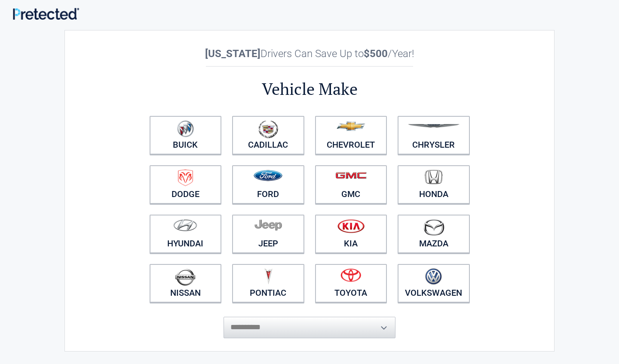  Describe the element at coordinates (351, 126) in the screenshot. I see `img: chevrolet` at that location.